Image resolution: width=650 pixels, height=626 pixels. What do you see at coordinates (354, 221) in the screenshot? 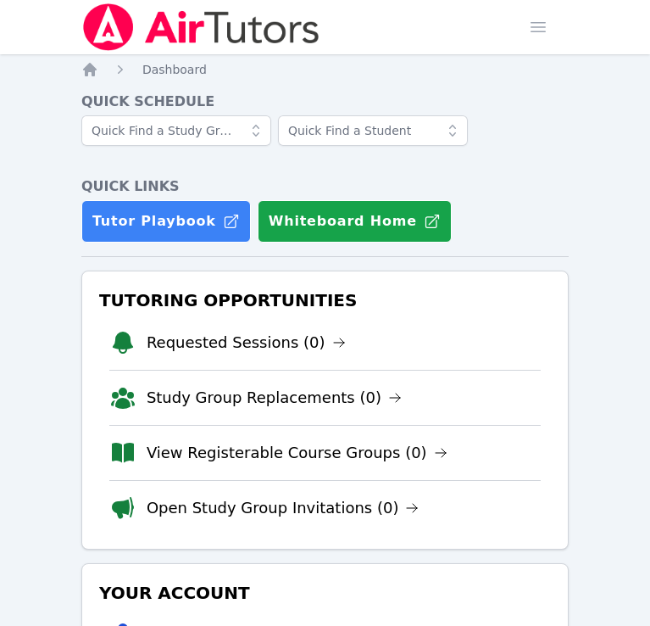
I see `button: Whiteboard Home` at bounding box center [354, 221].